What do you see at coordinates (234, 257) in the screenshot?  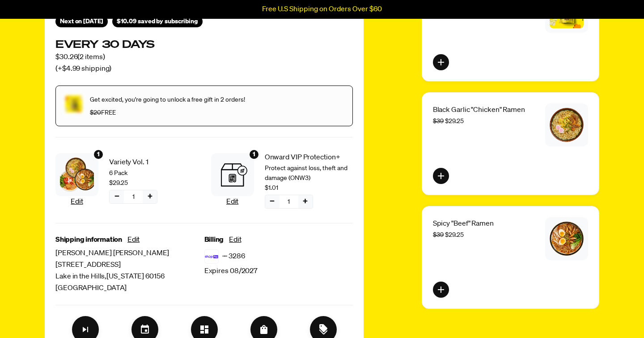 I see `span: ···· 3286` at bounding box center [234, 257].